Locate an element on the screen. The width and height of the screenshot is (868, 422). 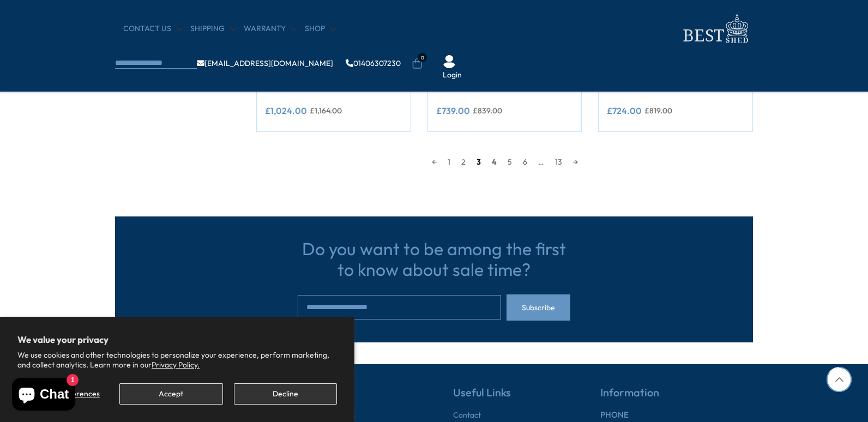
a: 01406307230 is located at coordinates (373, 63).